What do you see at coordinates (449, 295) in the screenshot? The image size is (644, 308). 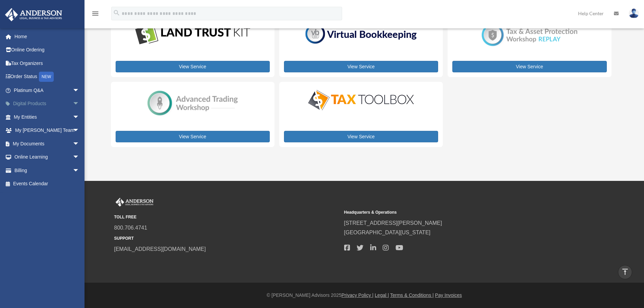 I see `a: Pay Invoices` at bounding box center [449, 295].